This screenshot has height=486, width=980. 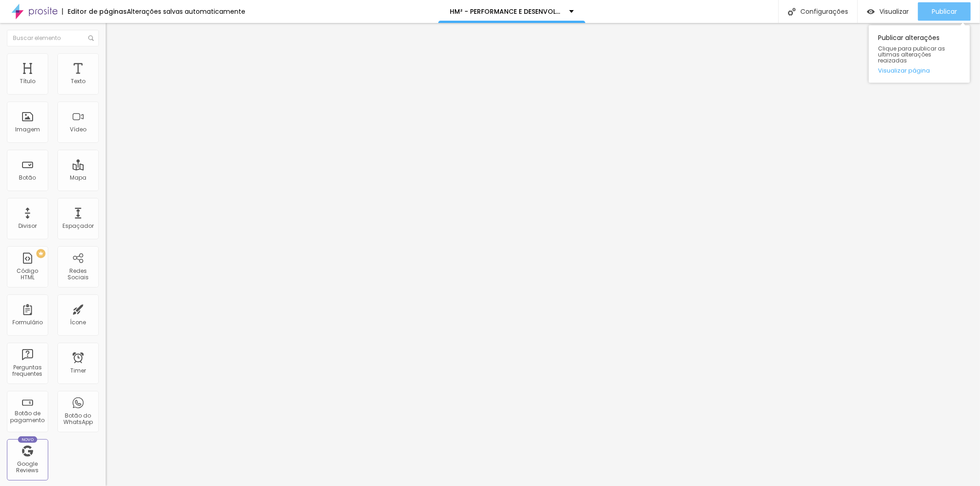 What do you see at coordinates (894, 12) in the screenshot?
I see `span: Visualizar` at bounding box center [894, 12].